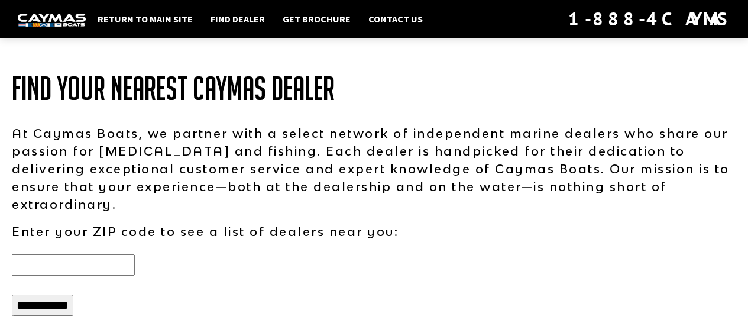 This screenshot has height=326, width=748. I want to click on div: 1-888-4CAYMAS, so click(649, 19).